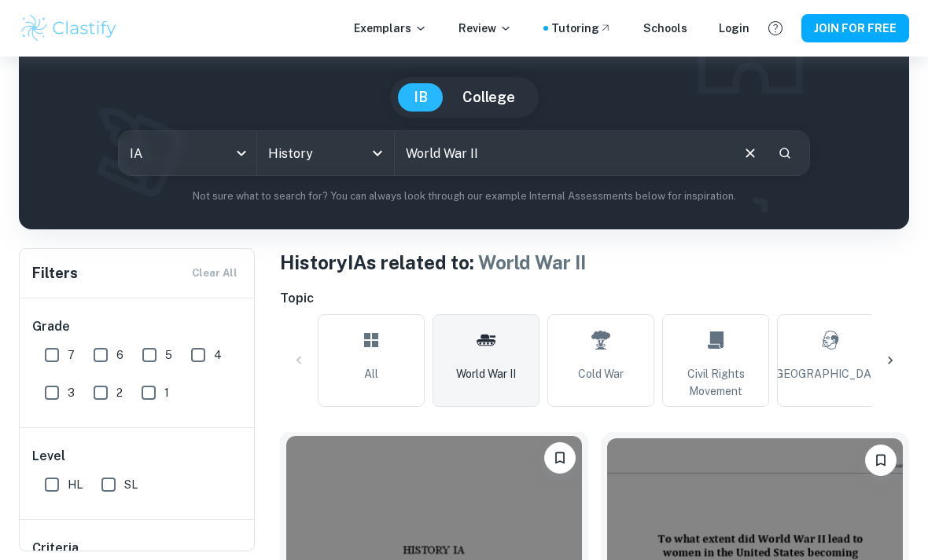 The image size is (928, 560). Describe the element at coordinates (187, 154) in the screenshot. I see `div: IA` at that location.